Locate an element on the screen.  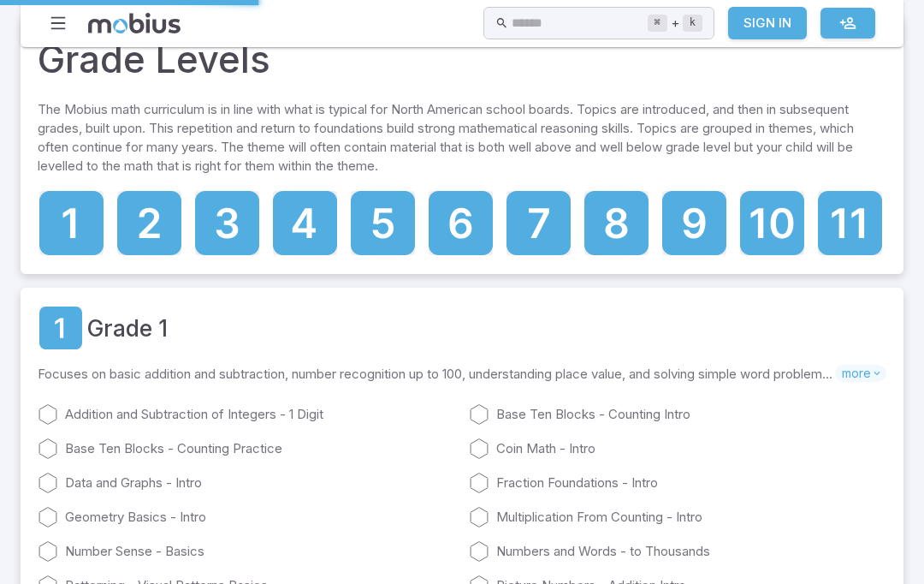
a: Grade 5 is located at coordinates (383, 223).